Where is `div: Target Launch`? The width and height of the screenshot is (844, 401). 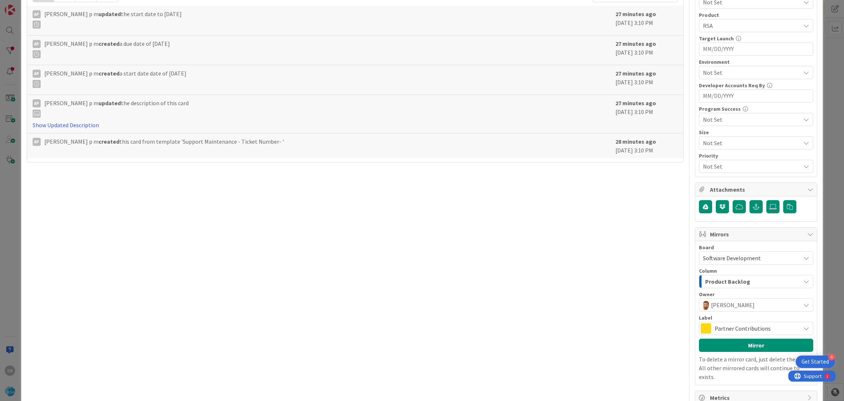 div: Target Launch is located at coordinates (756, 38).